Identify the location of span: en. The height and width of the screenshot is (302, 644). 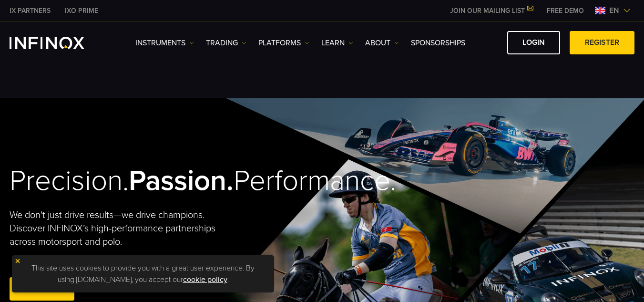
(614, 11).